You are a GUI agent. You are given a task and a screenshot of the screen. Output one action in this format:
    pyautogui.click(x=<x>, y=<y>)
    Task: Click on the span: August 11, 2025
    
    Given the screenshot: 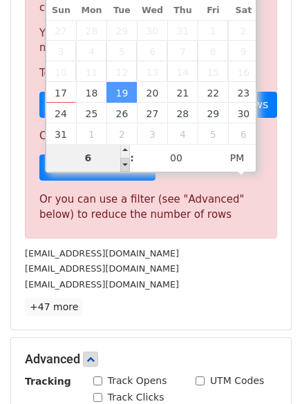 What is the action you would take?
    pyautogui.click(x=91, y=72)
    